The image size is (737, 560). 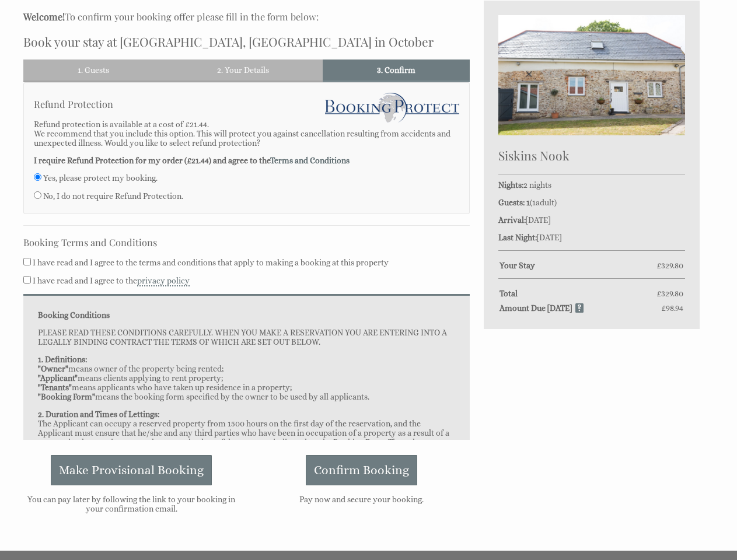 What do you see at coordinates (592, 185) in the screenshot?
I see `p: 2 nights` at bounding box center [592, 185].